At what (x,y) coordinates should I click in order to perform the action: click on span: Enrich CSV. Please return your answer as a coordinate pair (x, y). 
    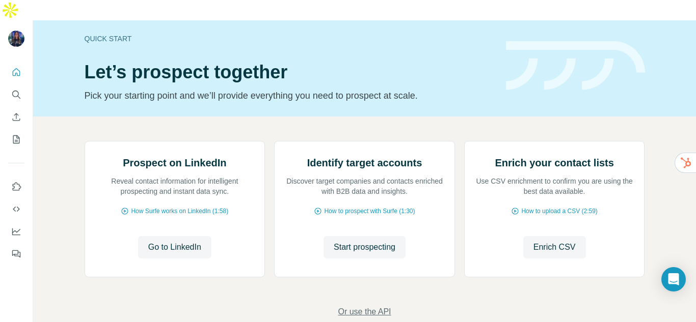
    Looking at the image, I should click on (554, 248).